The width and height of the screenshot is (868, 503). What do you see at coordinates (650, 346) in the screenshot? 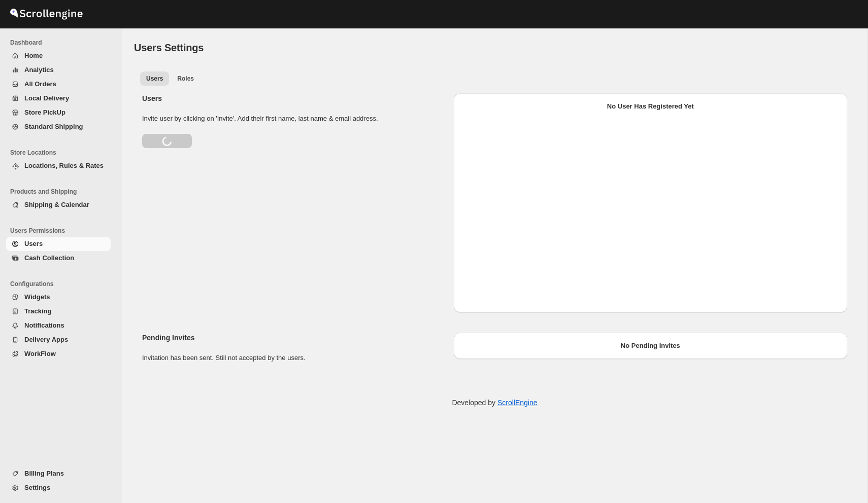
I see `div: No Pending Invites` at bounding box center [650, 346].